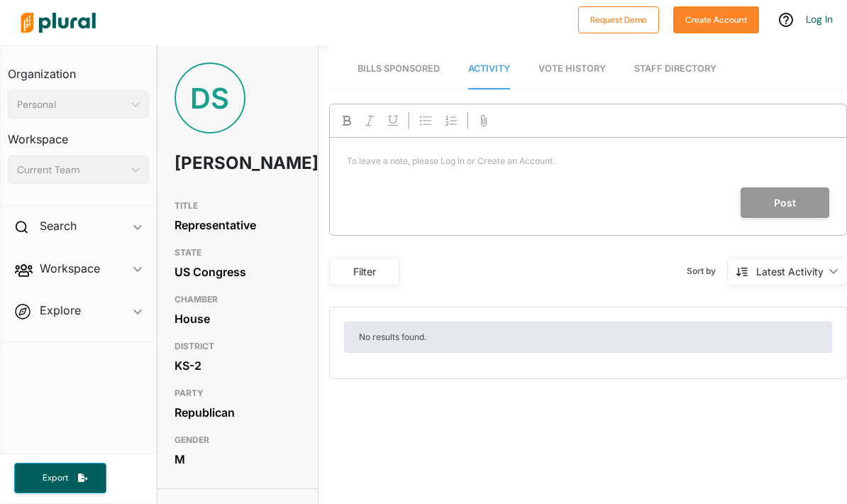  What do you see at coordinates (61, 477) in the screenshot?
I see `button: Export` at bounding box center [61, 477].